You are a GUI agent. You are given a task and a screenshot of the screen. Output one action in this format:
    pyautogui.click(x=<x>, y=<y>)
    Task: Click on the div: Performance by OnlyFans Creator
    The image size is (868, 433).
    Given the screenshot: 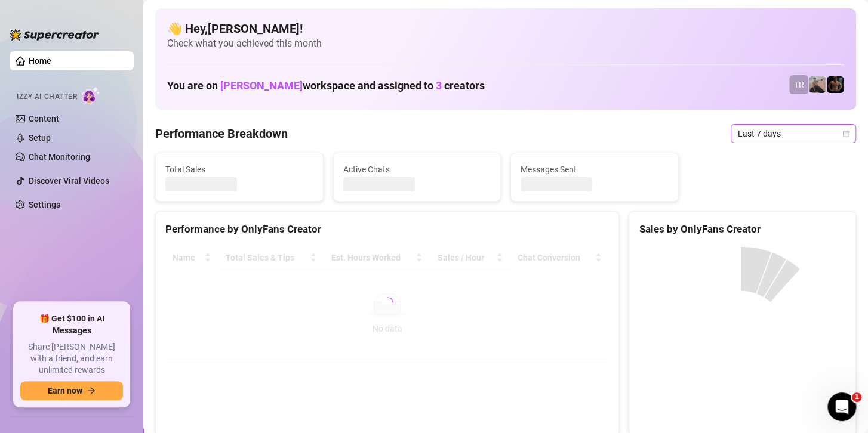 What is the action you would take?
    pyautogui.click(x=387, y=229)
    